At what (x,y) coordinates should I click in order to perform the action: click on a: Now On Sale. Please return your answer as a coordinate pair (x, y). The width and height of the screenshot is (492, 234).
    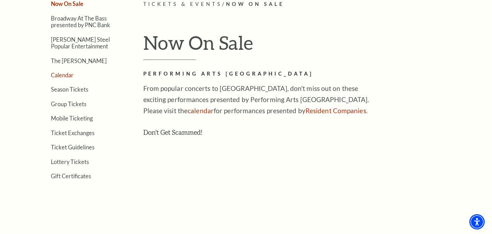
    Looking at the image, I should click on (67, 3).